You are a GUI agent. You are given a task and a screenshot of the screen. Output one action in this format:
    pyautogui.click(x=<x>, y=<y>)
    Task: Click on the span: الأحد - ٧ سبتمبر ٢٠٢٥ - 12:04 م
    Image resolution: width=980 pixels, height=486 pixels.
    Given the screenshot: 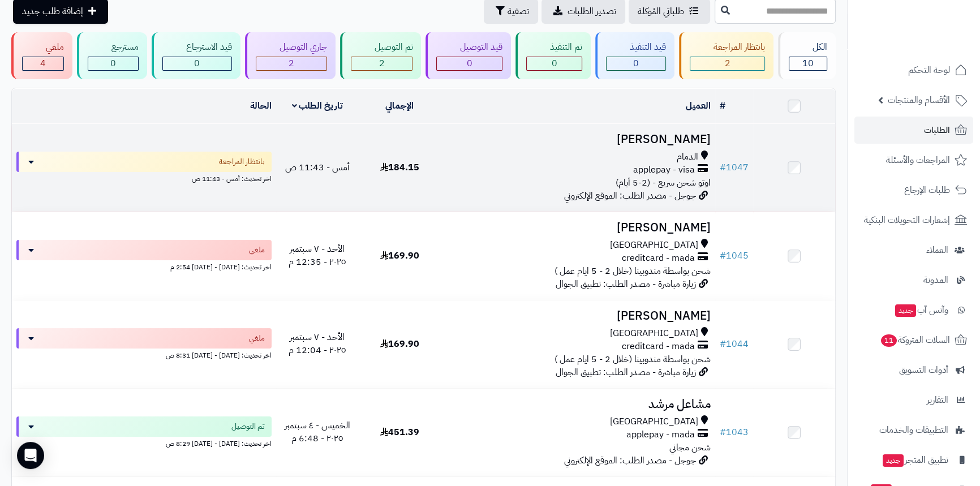 What is the action you would take?
    pyautogui.click(x=317, y=343)
    